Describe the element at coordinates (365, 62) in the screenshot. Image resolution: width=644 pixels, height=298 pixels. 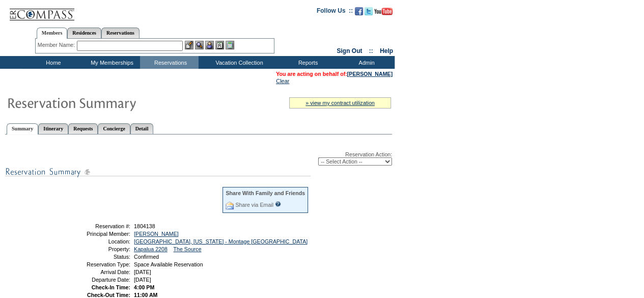
I see `td: Admin` at that location.